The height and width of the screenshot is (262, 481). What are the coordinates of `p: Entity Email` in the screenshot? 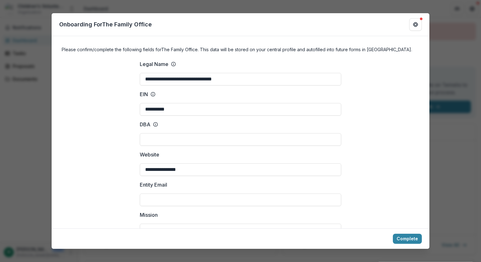 It's located at (153, 185).